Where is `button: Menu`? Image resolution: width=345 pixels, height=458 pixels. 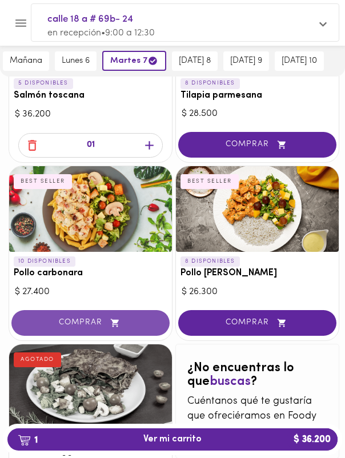 button: Menu is located at coordinates (21, 23).